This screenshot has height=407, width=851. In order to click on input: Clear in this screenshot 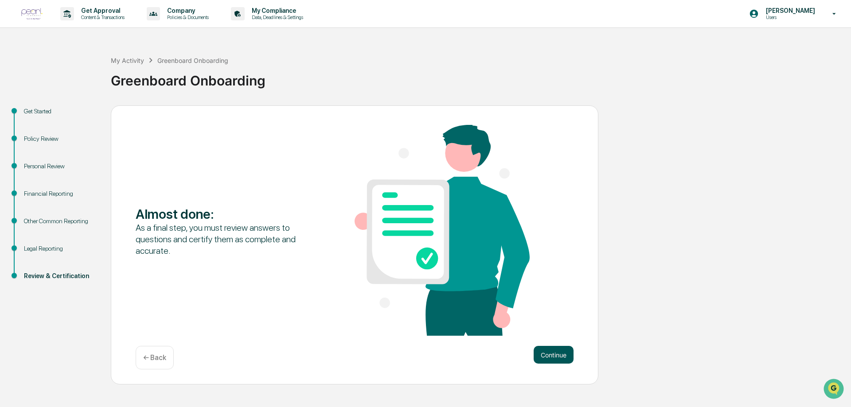, I will do `click(85, 45)`.